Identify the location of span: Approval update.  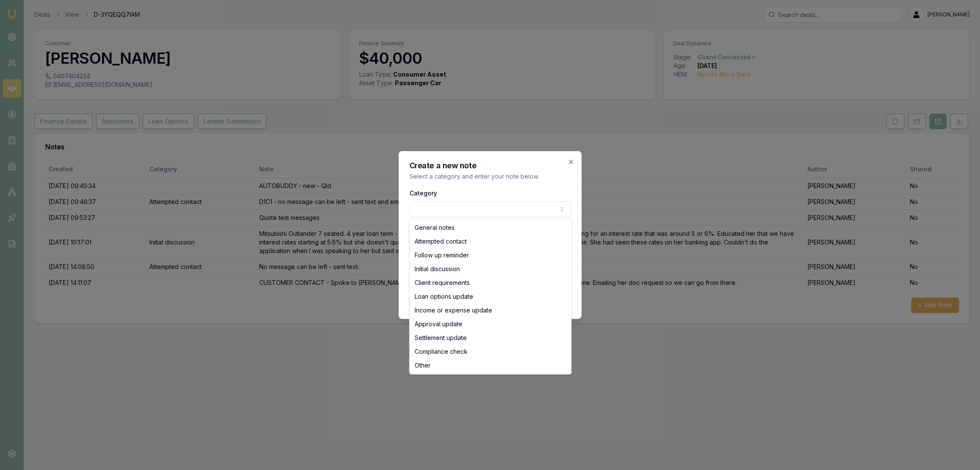
(439, 324).